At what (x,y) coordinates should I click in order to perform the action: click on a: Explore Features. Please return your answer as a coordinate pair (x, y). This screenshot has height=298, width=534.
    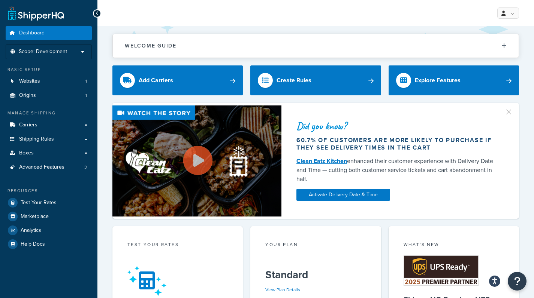
    Looking at the image, I should click on (454, 81).